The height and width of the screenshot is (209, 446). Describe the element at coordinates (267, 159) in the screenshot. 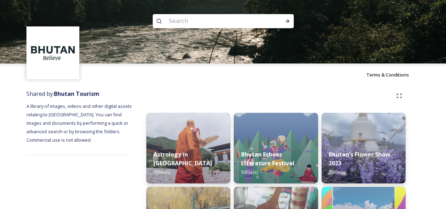

I see `strong: Bhutan Echoes Literature Festival` at that location.